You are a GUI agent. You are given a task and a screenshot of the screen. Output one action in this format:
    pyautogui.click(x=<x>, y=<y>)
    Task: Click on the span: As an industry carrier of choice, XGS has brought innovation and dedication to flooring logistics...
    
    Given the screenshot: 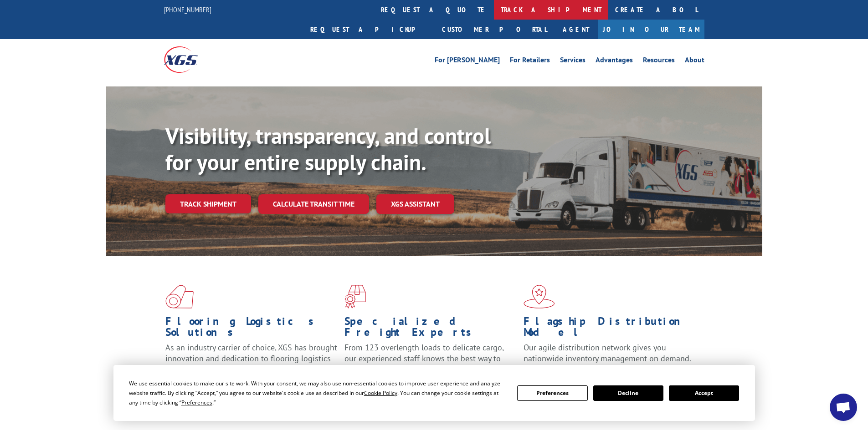 What is the action you would take?
    pyautogui.click(x=252, y=358)
    